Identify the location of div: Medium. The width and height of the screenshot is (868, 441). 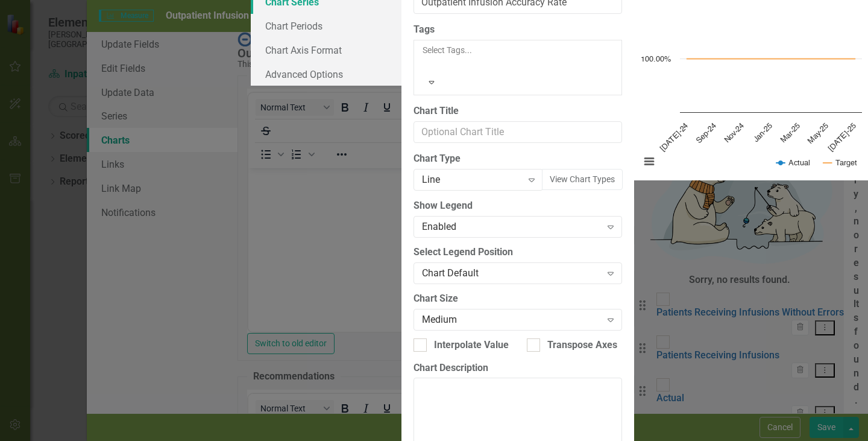
(512, 319).